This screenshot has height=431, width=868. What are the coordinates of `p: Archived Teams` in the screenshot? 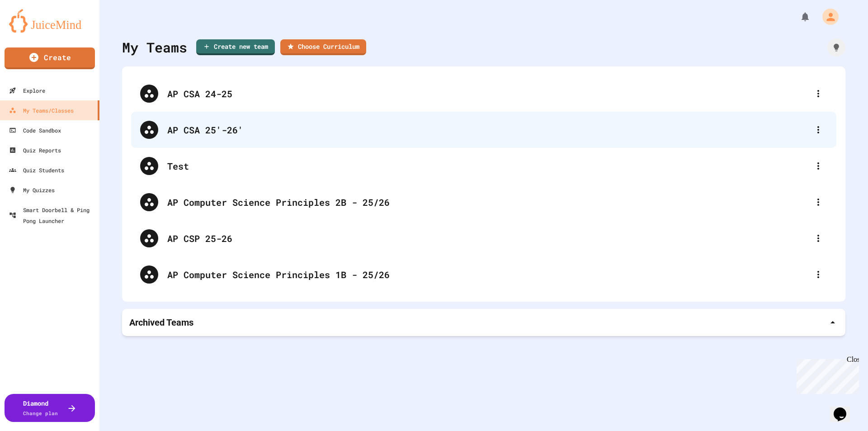 It's located at (161, 322).